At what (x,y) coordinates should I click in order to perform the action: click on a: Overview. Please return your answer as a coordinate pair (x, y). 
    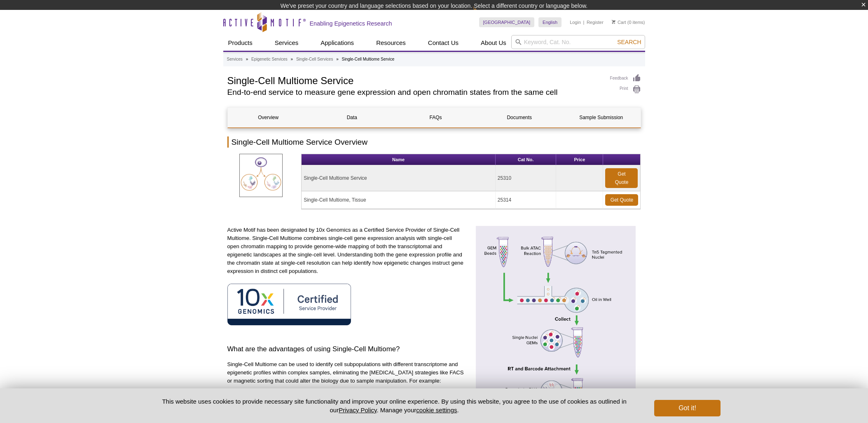
    Looking at the image, I should click on (268, 117).